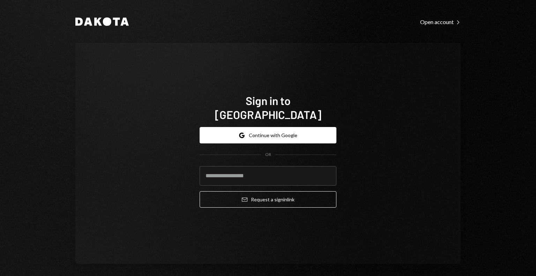 The width and height of the screenshot is (536, 276). Describe the element at coordinates (440, 22) in the screenshot. I see `a: Open account` at that location.